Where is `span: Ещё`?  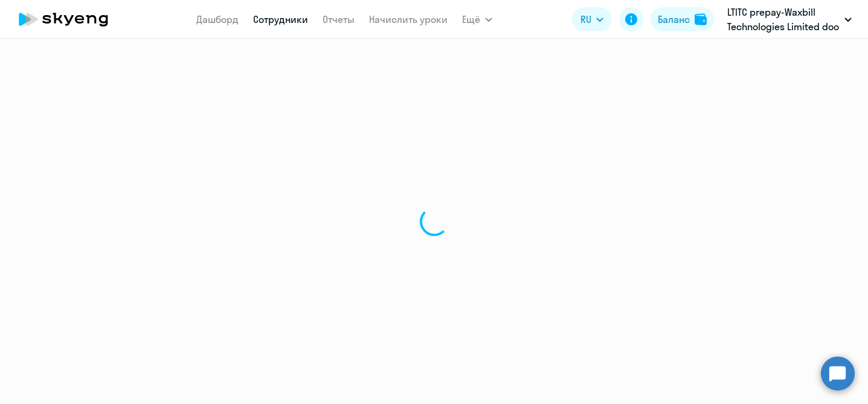
span: Ещё is located at coordinates (471, 19).